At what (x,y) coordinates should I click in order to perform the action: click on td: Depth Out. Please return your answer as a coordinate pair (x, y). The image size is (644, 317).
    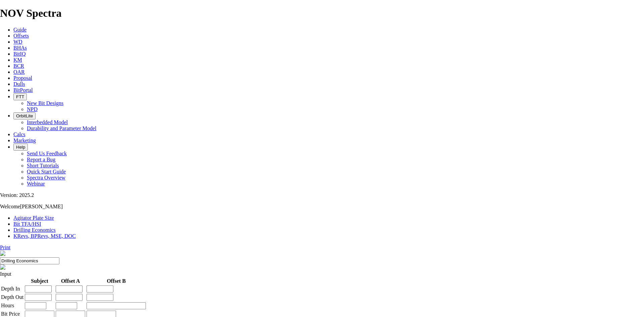
    Looking at the image, I should click on (12, 297).